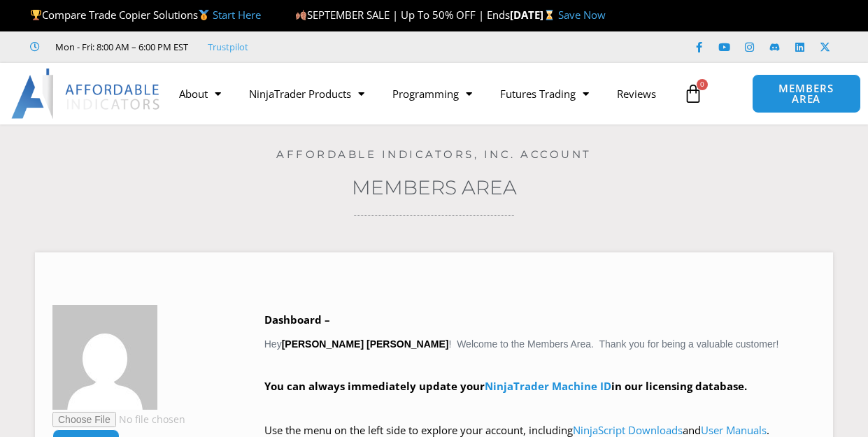 The width and height of the screenshot is (868, 437). What do you see at coordinates (297, 319) in the screenshot?
I see `b: Dashboard –` at bounding box center [297, 319].